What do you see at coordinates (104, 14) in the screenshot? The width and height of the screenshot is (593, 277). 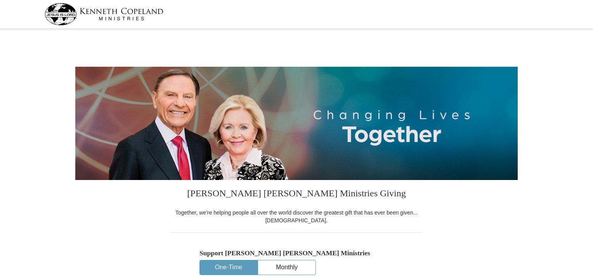 I see `img: kcm-header-logo.svg` at bounding box center [104, 14].